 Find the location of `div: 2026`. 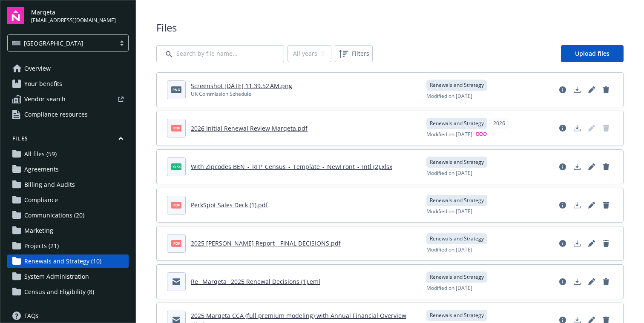

div: 2026 is located at coordinates (499, 123).